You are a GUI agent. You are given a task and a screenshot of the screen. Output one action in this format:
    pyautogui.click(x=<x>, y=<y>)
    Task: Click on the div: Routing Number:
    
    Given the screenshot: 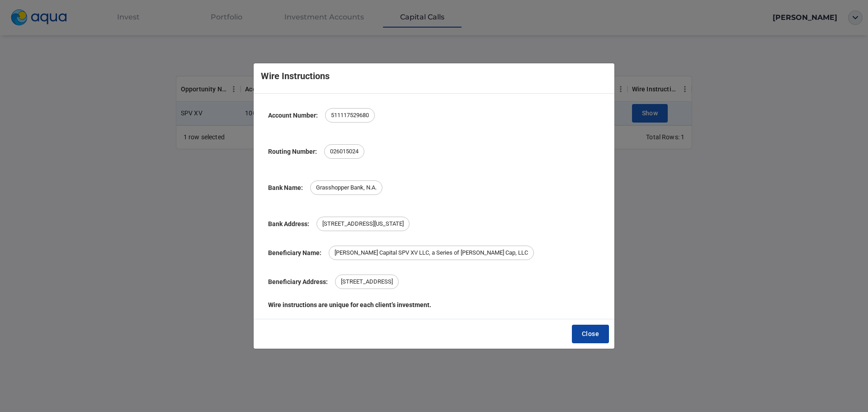 What is the action you would take?
    pyautogui.click(x=292, y=152)
    